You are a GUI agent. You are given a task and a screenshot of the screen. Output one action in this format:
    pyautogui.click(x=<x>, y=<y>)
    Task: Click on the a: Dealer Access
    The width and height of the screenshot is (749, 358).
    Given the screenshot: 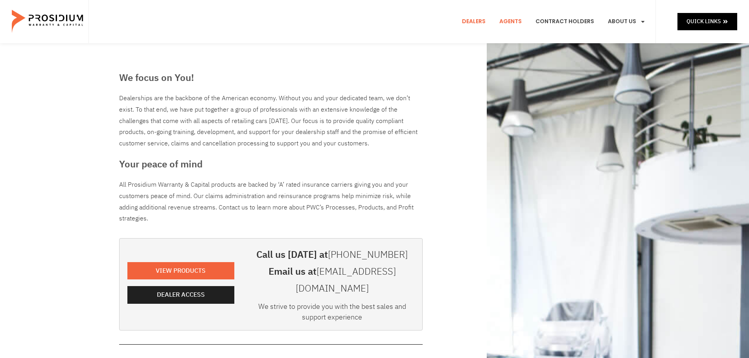 What is the action you would take?
    pyautogui.click(x=181, y=295)
    